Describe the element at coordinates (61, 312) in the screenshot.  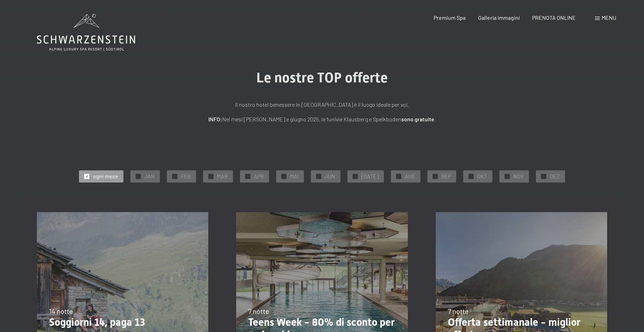
I see `span: 14 notte` at that location.